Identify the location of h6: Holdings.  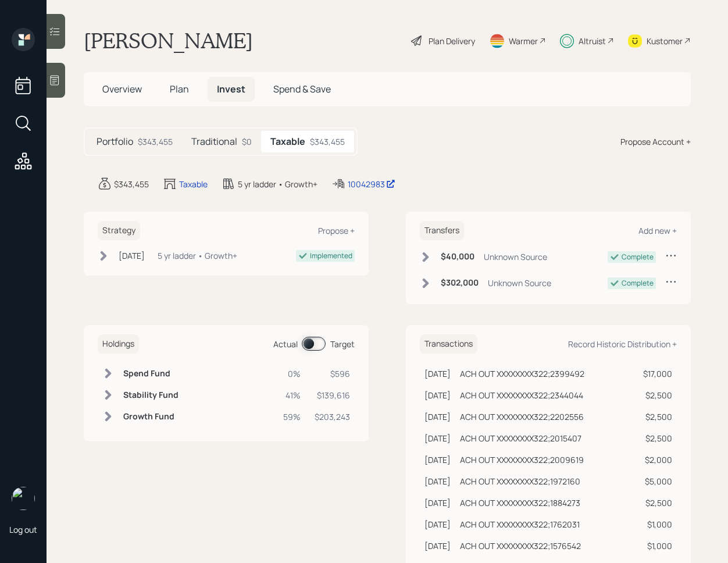
(118, 344).